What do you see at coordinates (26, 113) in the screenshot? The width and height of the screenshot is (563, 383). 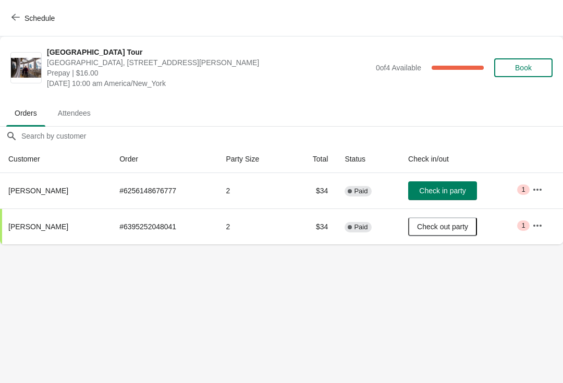 I see `span: Orders` at bounding box center [26, 113].